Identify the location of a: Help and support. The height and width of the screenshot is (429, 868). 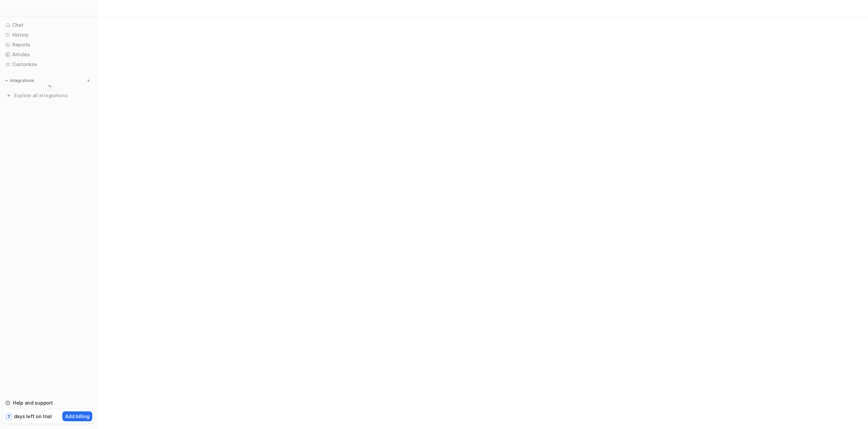
(48, 403).